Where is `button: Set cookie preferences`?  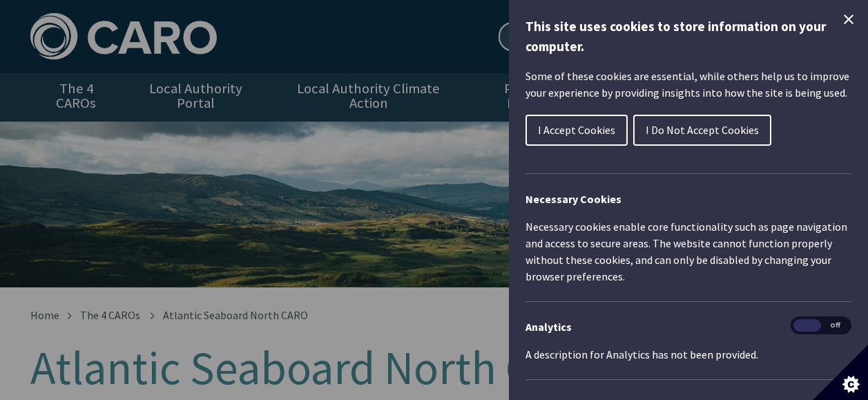 button: Set cookie preferences is located at coordinates (840, 372).